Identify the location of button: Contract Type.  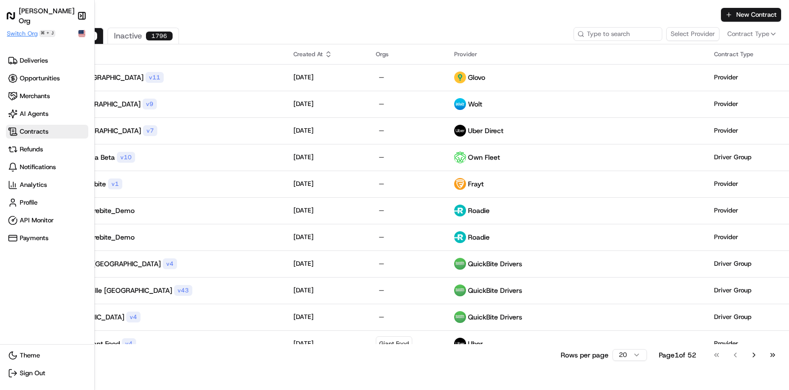
(752, 34).